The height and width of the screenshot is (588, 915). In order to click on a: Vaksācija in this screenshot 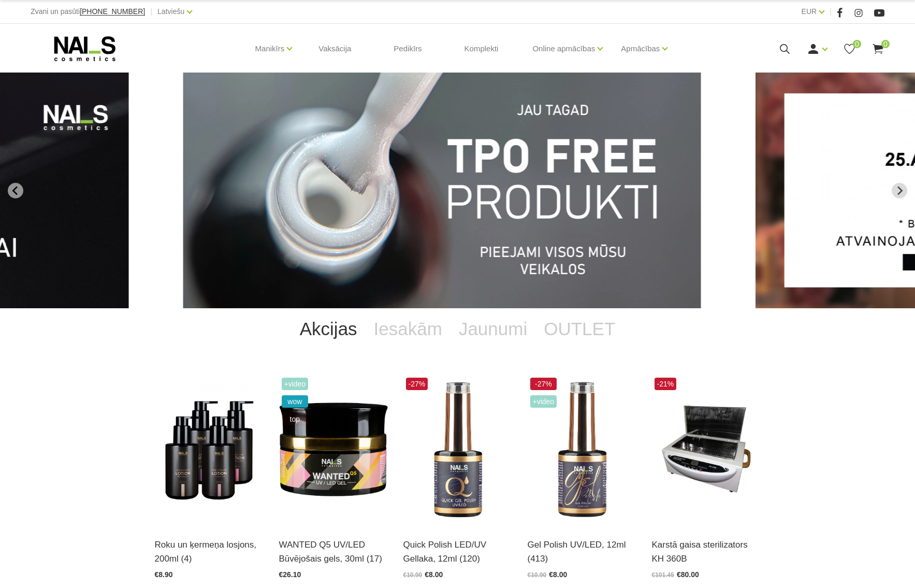, I will do `click(334, 49)`.